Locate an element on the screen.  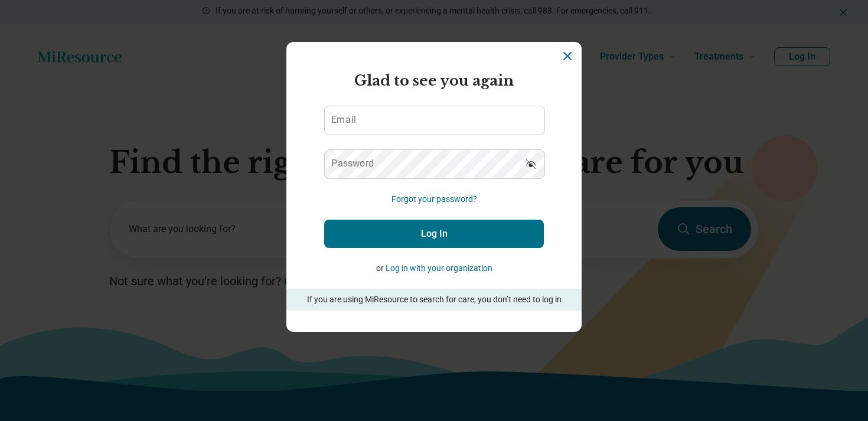
h2: Glad to see you again is located at coordinates (434, 81).